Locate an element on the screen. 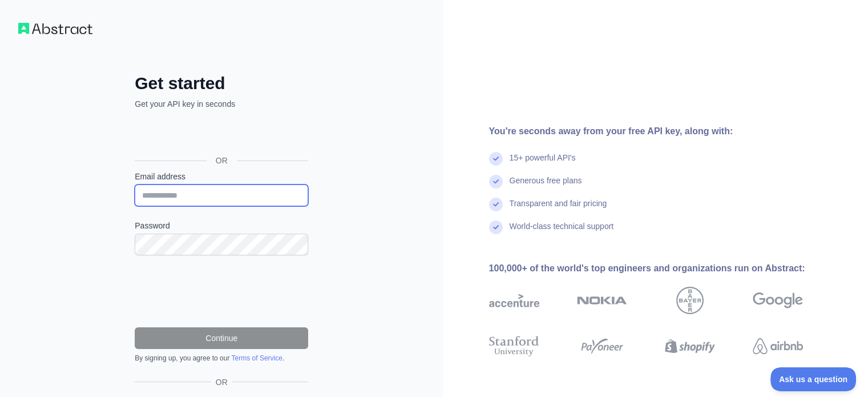 Image resolution: width=868 pixels, height=397 pixels. div: You're seconds away from your free API key, along with: is located at coordinates (664, 131).